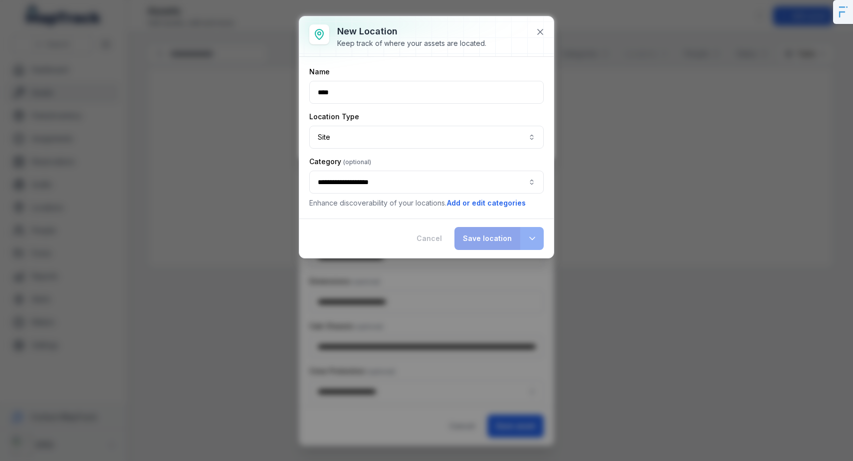 Image resolution: width=853 pixels, height=461 pixels. What do you see at coordinates (340, 162) in the screenshot?
I see `label: Category` at bounding box center [340, 162].